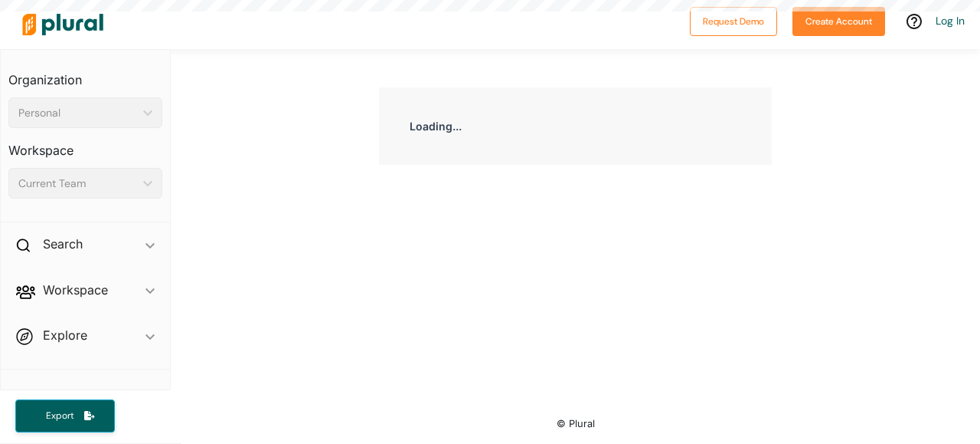 The image size is (980, 444). Describe the element at coordinates (85, 145) in the screenshot. I see `h3: Workspace` at that location.